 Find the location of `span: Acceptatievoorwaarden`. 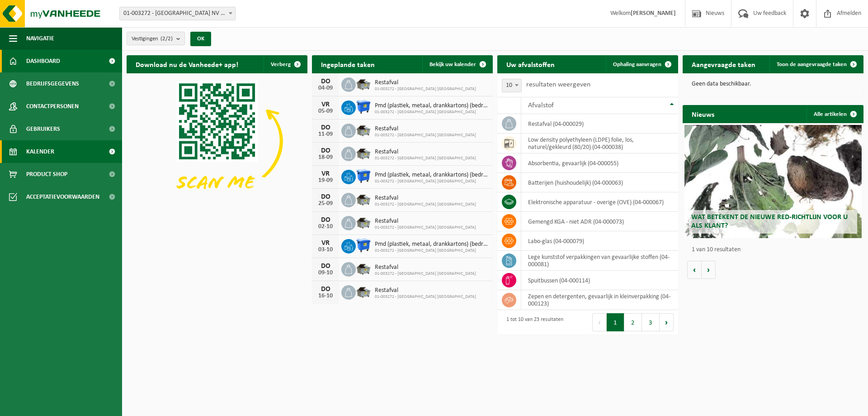

span: Acceptatievoorwaarden is located at coordinates (63, 197).